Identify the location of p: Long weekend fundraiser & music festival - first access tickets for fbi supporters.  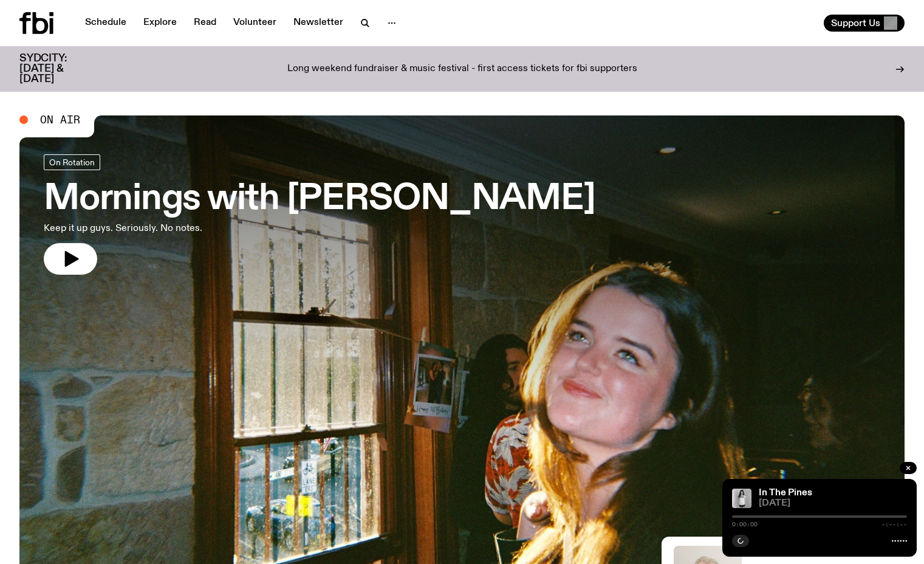
(462, 69).